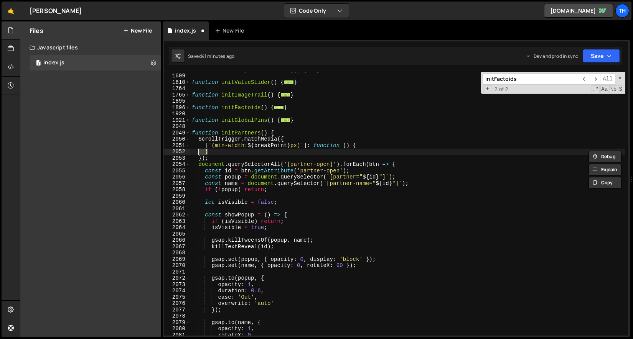  I want to click on div: 2065, so click(177, 234).